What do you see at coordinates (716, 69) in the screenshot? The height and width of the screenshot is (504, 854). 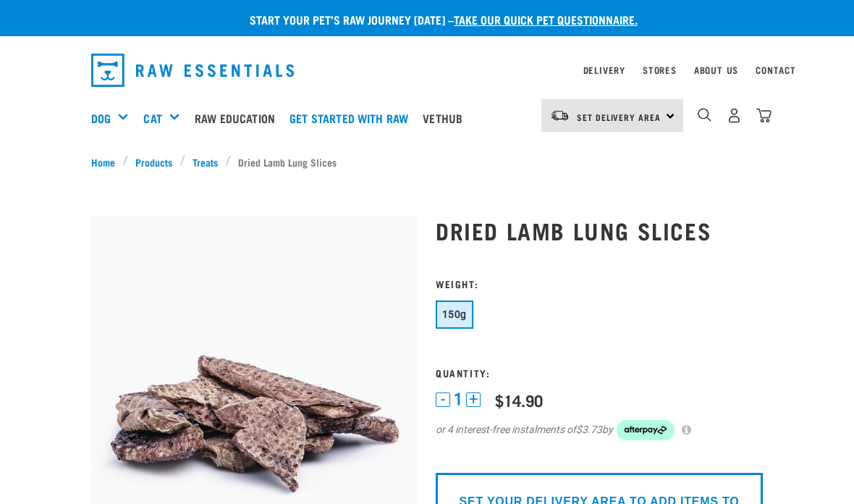 I see `a: About Us` at bounding box center [716, 69].